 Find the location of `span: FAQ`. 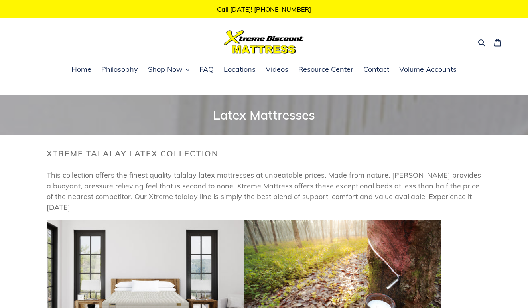

span: FAQ is located at coordinates (206, 69).